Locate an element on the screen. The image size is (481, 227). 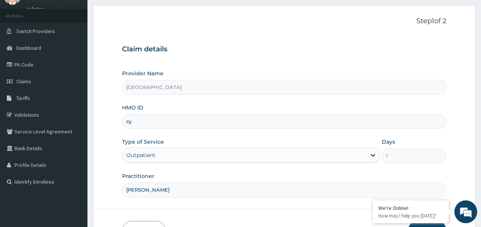
input: Enter HMO ID is located at coordinates (284, 121).